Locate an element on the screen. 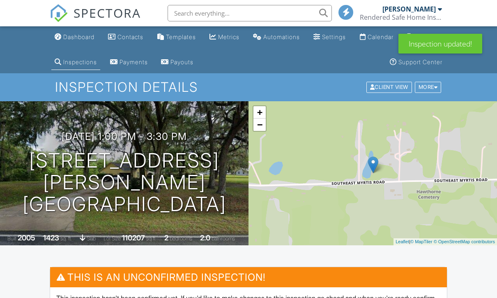 This screenshot has width=497, height=298. span: SPECTORA is located at coordinates (107, 13).